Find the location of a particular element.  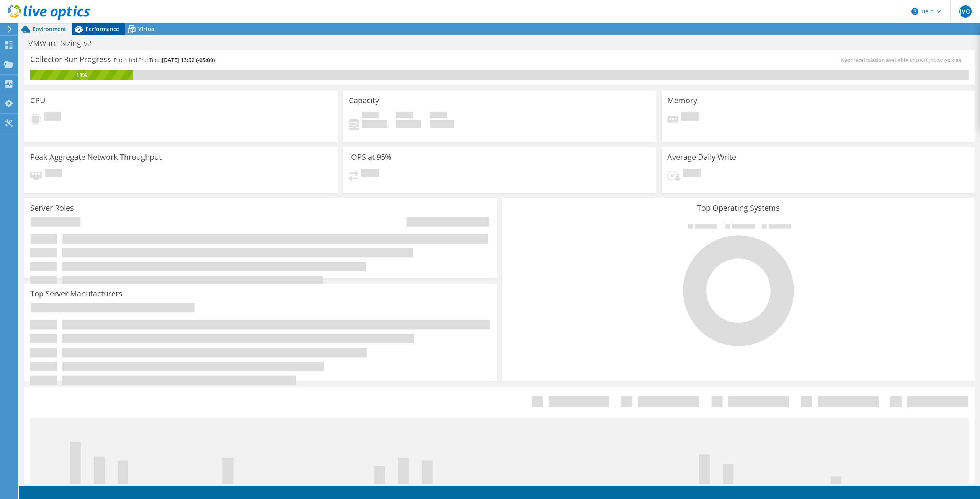

span: Virtual is located at coordinates (147, 29).